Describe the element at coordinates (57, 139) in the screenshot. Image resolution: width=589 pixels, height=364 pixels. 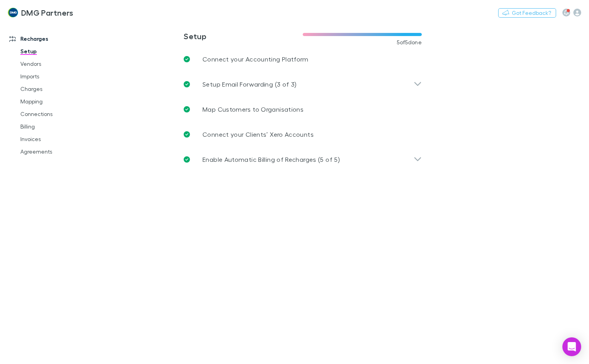
I see `a: Invoices` at that location.